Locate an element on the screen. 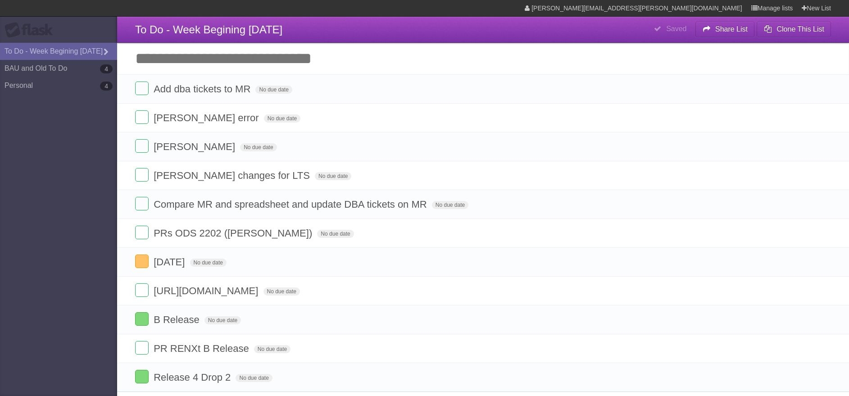 Image resolution: width=849 pixels, height=396 pixels. span: Add dba tickets to MR is located at coordinates (203, 89).